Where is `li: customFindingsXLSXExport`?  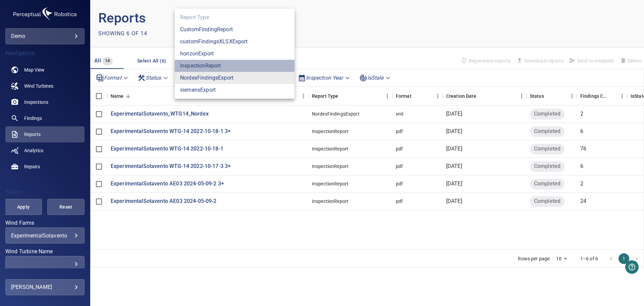 li: customFindingsXLSXExport is located at coordinates (234, 42).